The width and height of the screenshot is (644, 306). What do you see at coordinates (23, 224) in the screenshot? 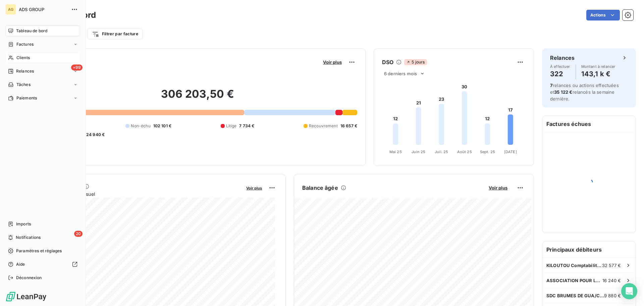
I see `span: Imports` at bounding box center [23, 224].